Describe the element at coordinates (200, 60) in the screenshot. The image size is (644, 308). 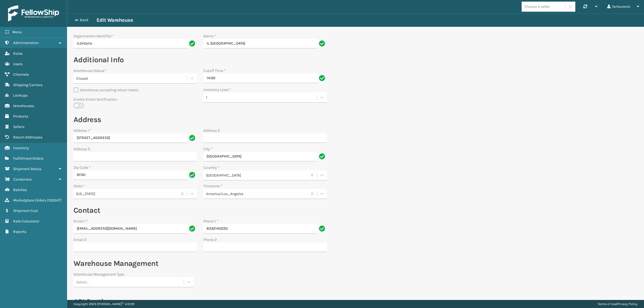
I see `h2: Additional Info` at that location.